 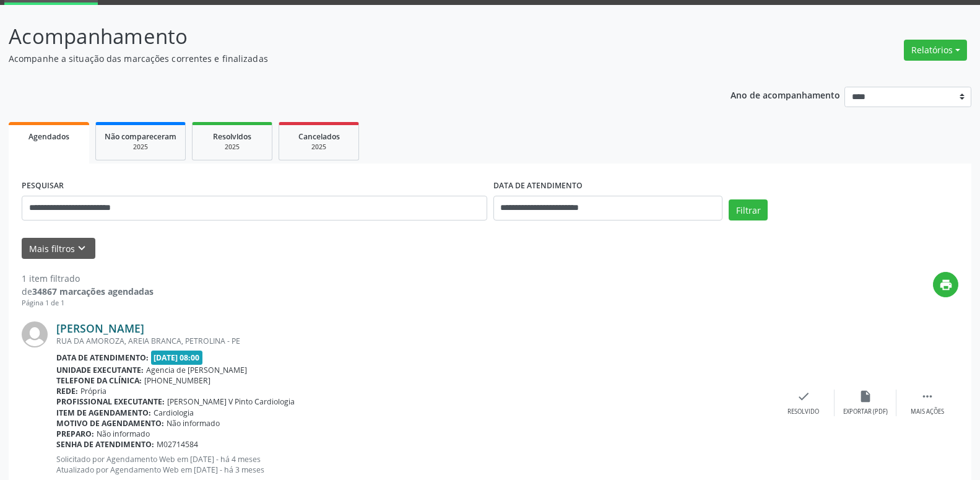 What do you see at coordinates (866, 396) in the screenshot?
I see `i: insert_drive_file` at bounding box center [866, 396].